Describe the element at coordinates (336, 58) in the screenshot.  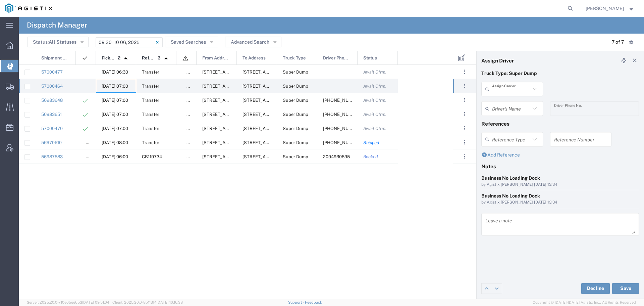
I see `span: Driver Phone No.` at that location.